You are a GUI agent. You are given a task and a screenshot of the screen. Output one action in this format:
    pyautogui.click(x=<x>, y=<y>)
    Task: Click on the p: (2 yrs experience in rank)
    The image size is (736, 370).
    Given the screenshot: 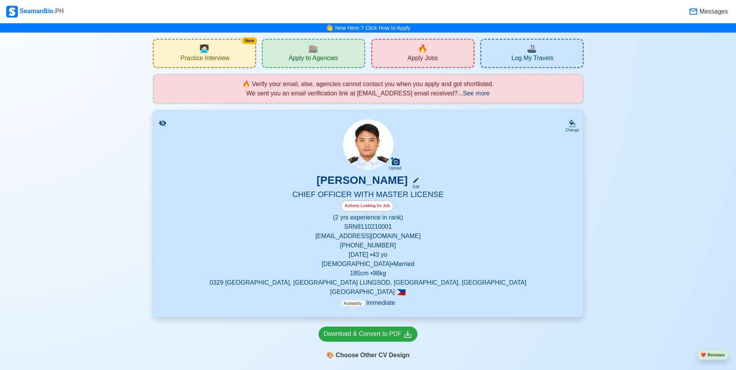 What is the action you would take?
    pyautogui.click(x=368, y=218)
    